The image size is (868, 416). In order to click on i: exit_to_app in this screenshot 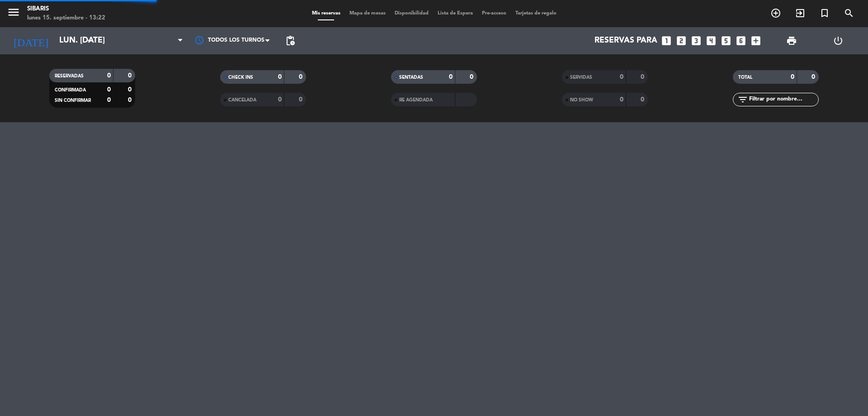, I will do `click(800, 13)`.